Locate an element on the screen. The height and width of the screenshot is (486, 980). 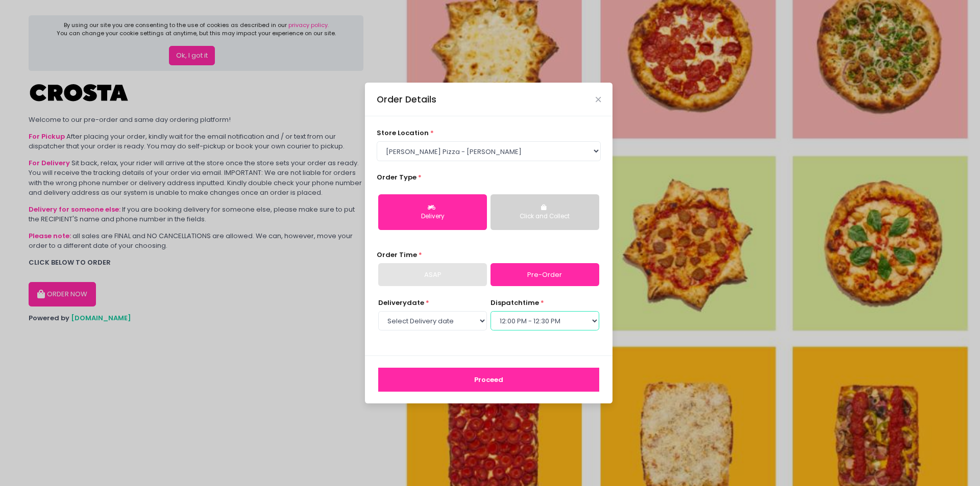
span: Order Type is located at coordinates (396, 177).